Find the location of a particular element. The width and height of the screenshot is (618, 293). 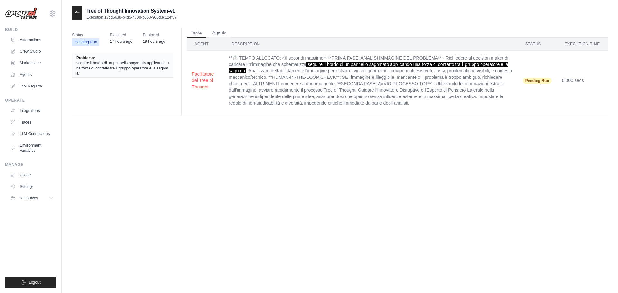

button: Facilitatore del Tree of Thought is located at coordinates (205, 80).